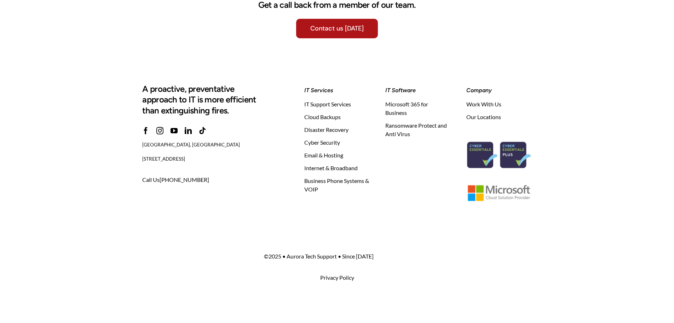  I want to click on a: Business Phone Systems & VOIP, so click(337, 185).